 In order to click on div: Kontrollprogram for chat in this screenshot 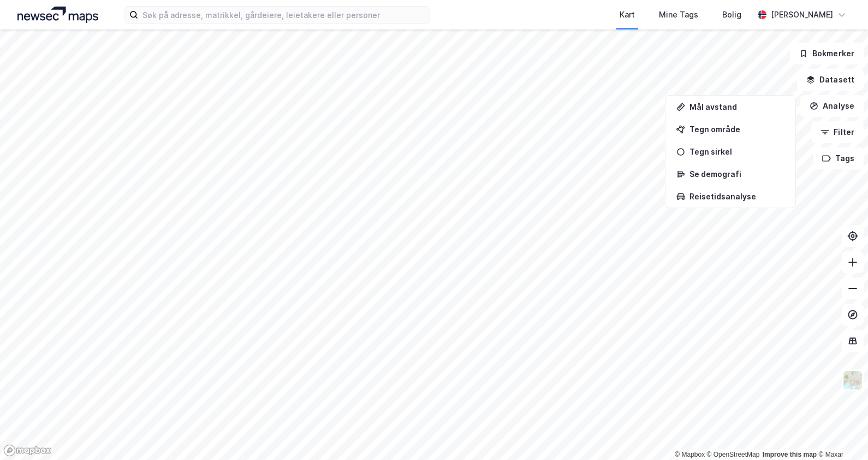, I will do `click(840, 434)`.